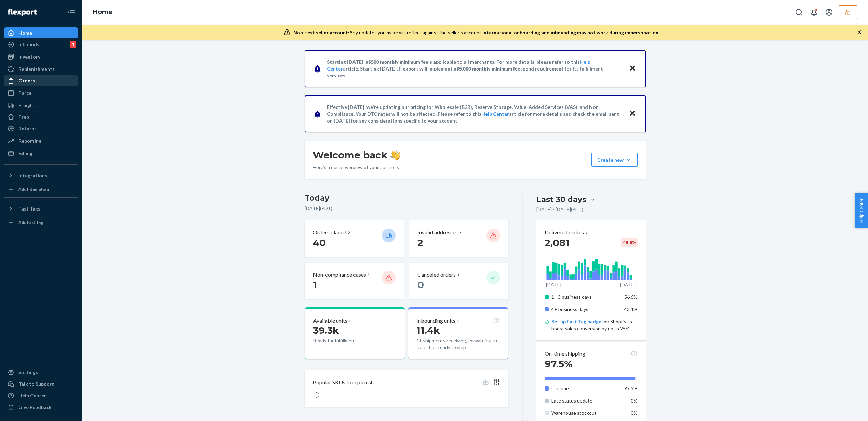 Image resolution: width=868 pixels, height=421 pixels. Describe the element at coordinates (585, 310) in the screenshot. I see `p: 4+ business days` at that location.